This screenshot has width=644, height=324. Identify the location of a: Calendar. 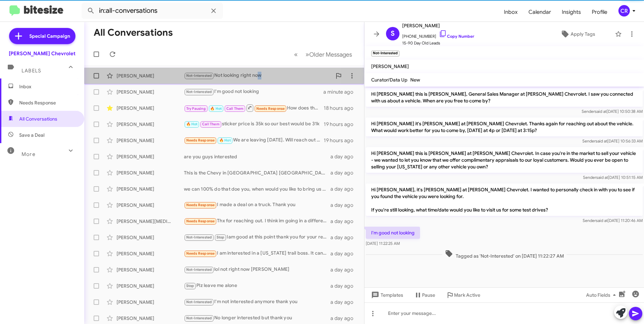
(539, 12).